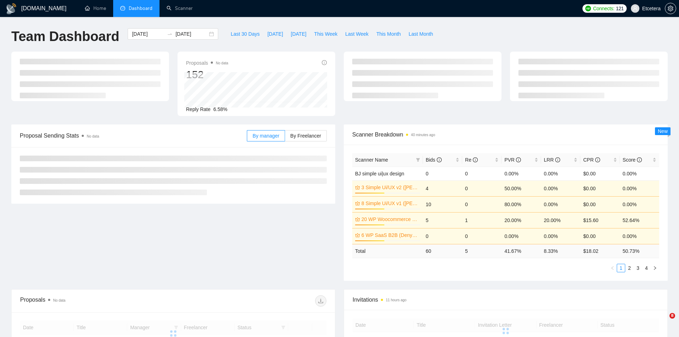  What do you see at coordinates (638, 268) in the screenshot?
I see `li: 3` at bounding box center [638, 268].